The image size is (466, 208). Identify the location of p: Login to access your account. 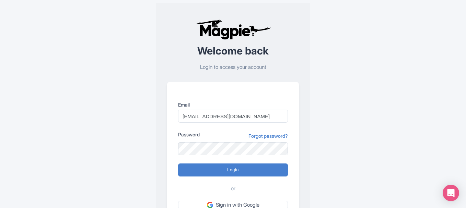
(233, 67).